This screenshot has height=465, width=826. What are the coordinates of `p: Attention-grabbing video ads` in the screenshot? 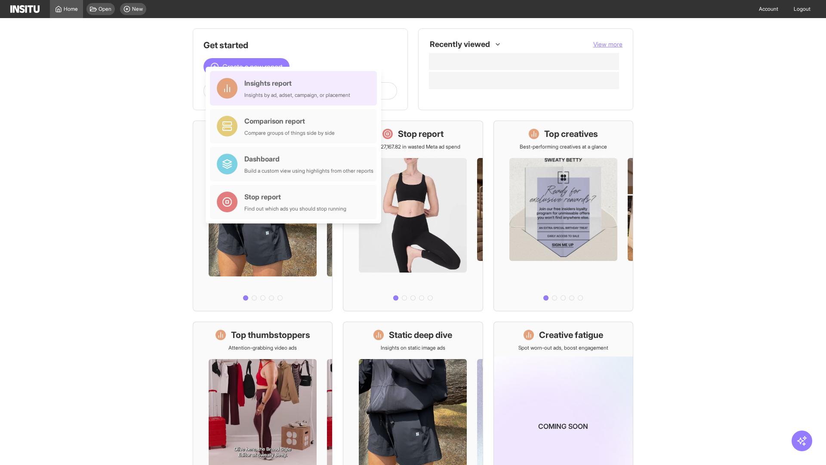 It's located at (262, 348).